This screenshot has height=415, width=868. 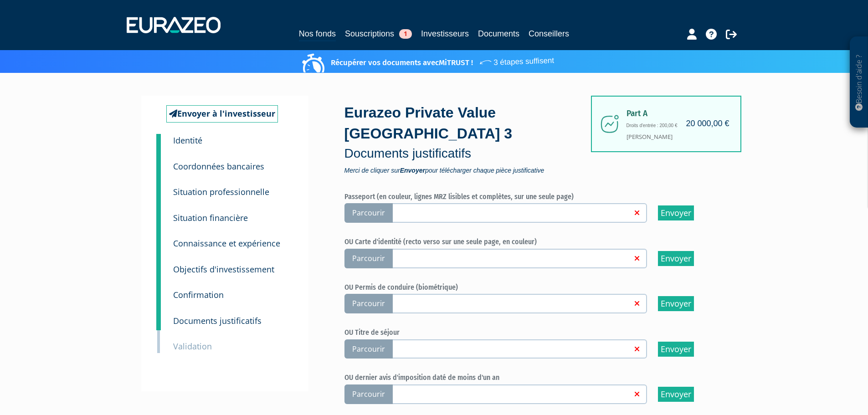 I want to click on a: Conseillers, so click(x=548, y=33).